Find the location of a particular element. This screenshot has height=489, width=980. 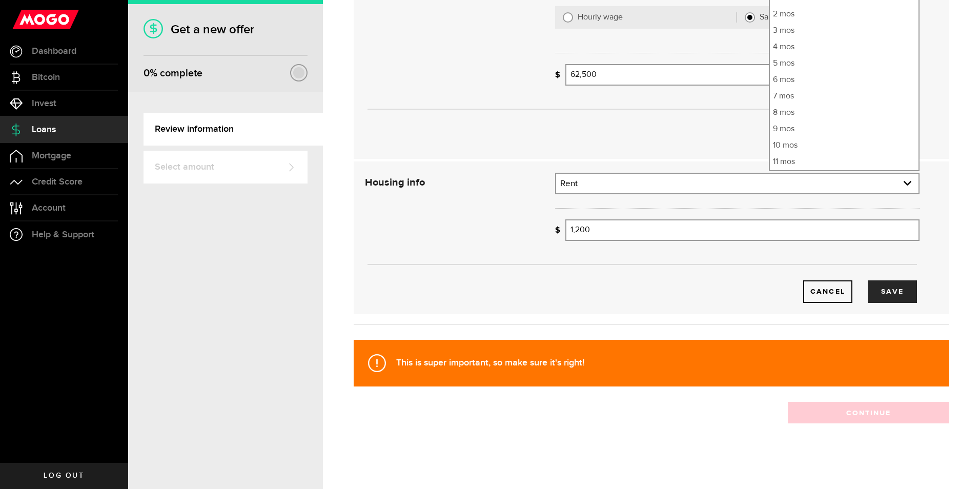

li: 8 mos is located at coordinates (844, 113).